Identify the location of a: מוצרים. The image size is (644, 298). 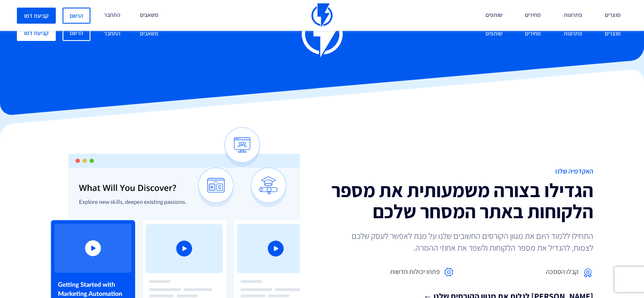
(612, 34).